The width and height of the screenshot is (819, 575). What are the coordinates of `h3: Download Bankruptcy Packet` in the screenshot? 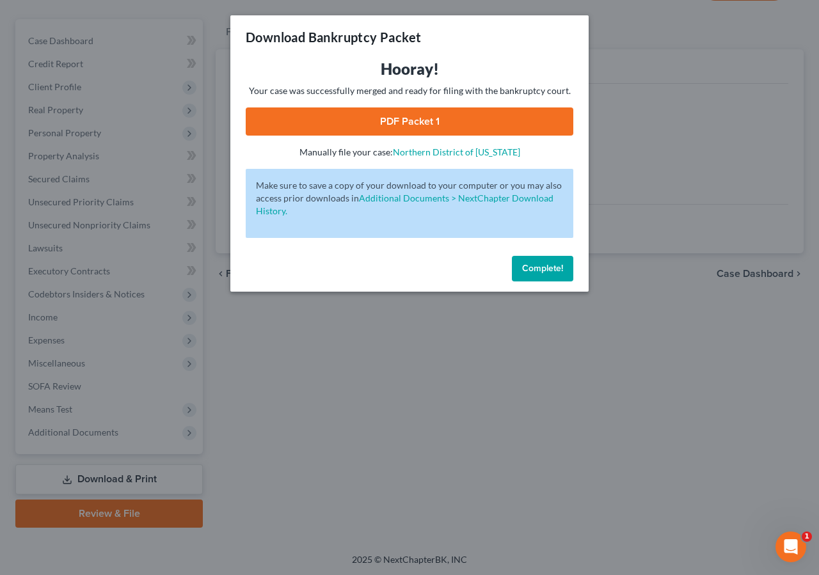 It's located at (333, 37).